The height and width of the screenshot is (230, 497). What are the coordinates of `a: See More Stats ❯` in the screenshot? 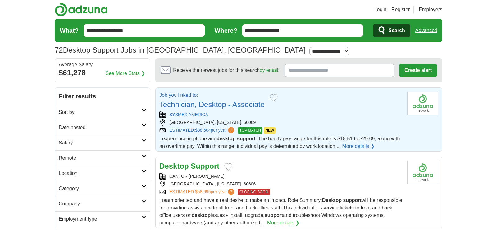 It's located at (126, 73).